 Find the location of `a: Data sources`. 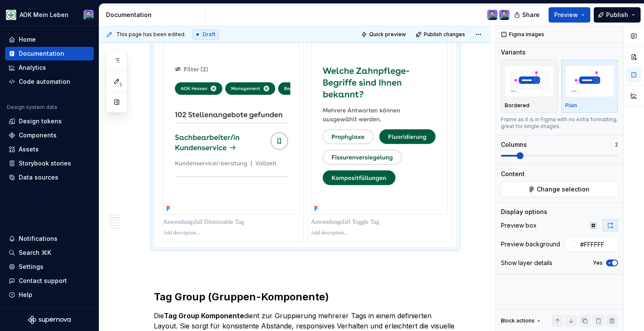

a: Data sources is located at coordinates (49, 178).